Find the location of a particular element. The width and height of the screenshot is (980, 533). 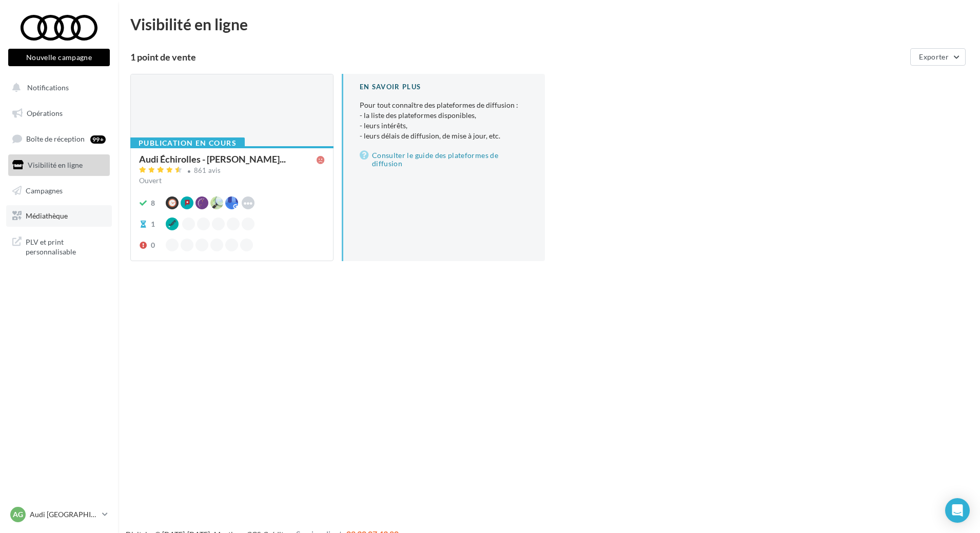

div: 99+ is located at coordinates (98, 139).